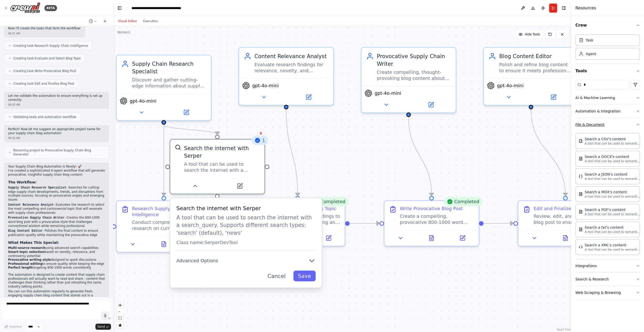 This screenshot has height=332, width=644. I want to click on g: Edge from 9fb6ffcc-b971-4804-8388-35629a0635ce to 19088076-758b-435a-a7c9-1d5c3544fbcf, so click(499, 223).